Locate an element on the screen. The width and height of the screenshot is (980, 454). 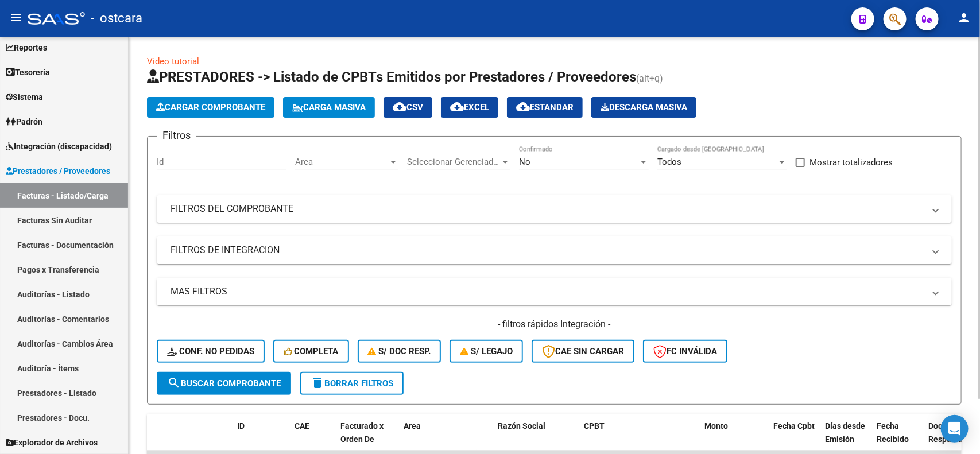
span: Tesorería is located at coordinates (28, 72).